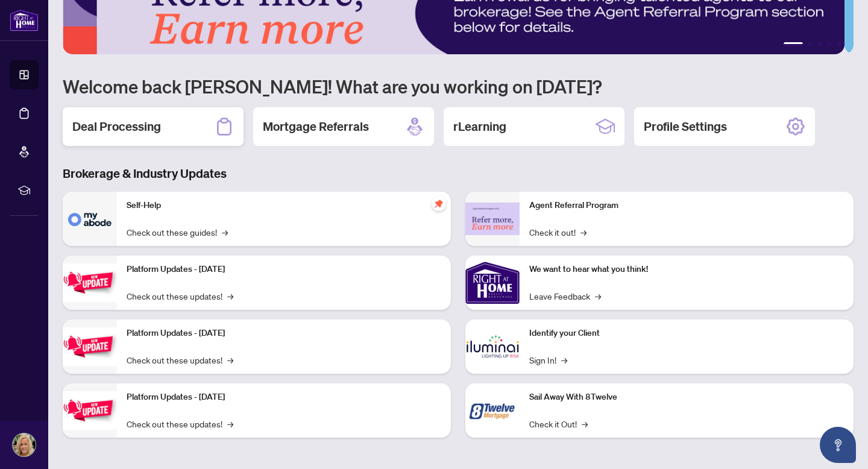  I want to click on h3: Brokerage & Industry Updates, so click(458, 173).